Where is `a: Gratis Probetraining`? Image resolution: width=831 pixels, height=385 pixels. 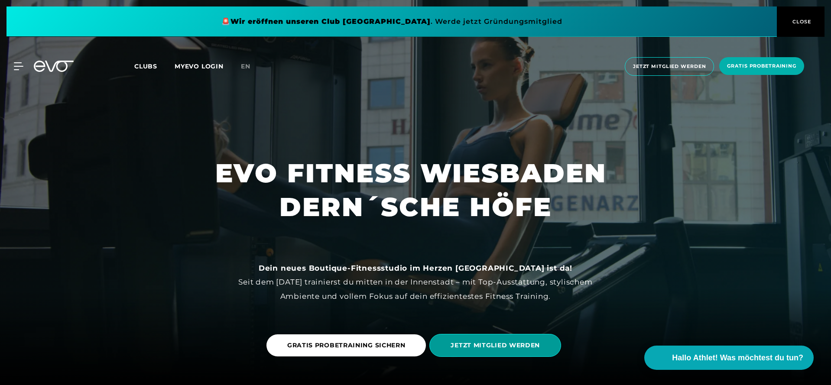 a: Gratis Probetraining is located at coordinates (762, 66).